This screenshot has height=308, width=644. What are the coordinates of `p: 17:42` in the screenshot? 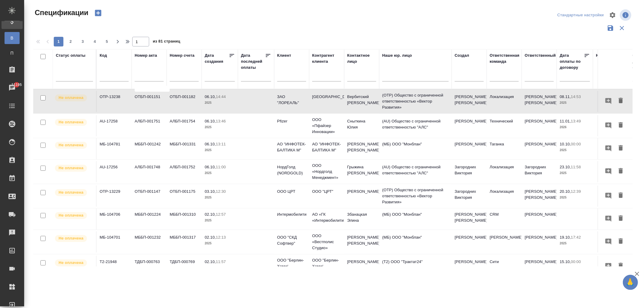 It's located at (576, 237).